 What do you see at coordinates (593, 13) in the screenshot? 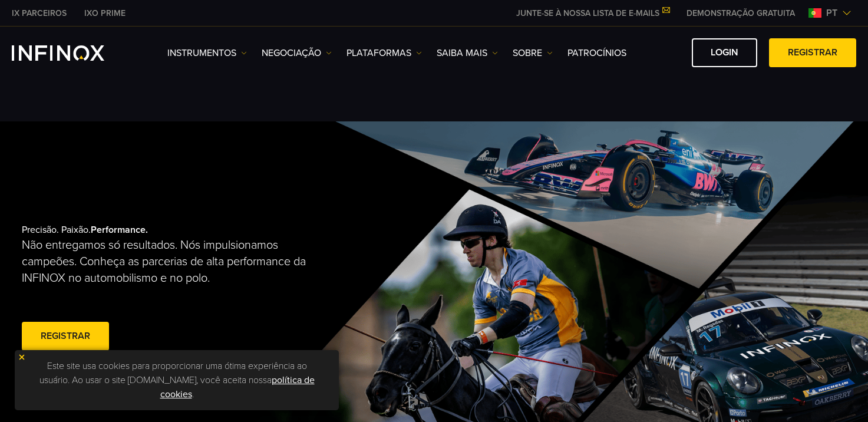
I see `a: JUNTE-SE À NOSSA LISTA DE E-MAILS` at bounding box center [593, 13].